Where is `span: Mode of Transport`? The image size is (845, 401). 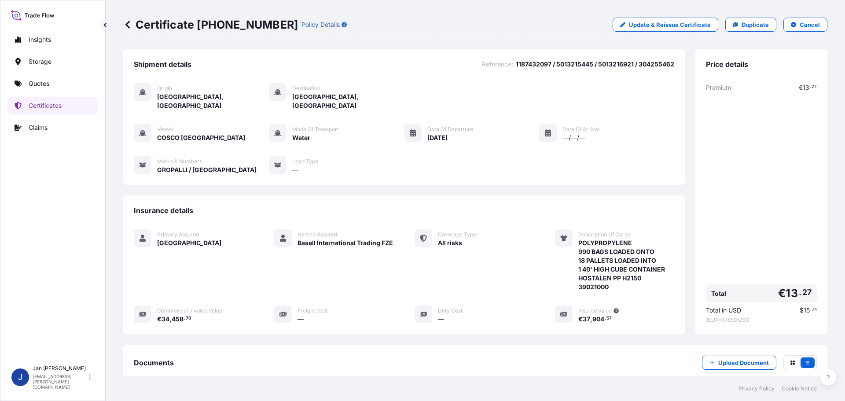 span: Mode of Transport is located at coordinates (315, 129).